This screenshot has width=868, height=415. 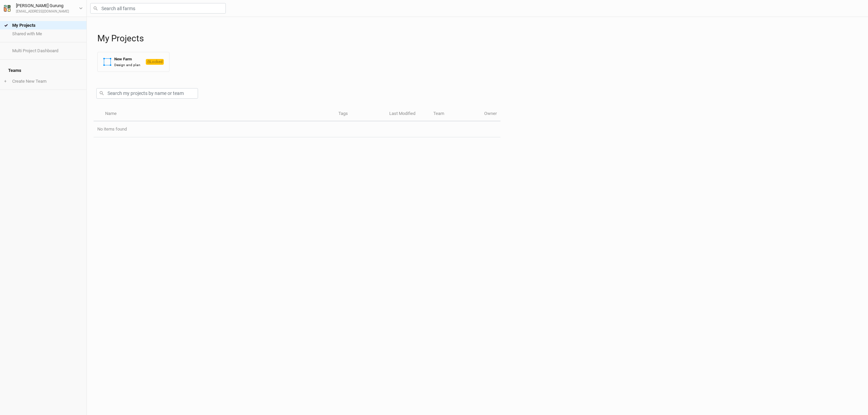 What do you see at coordinates (127, 65) in the screenshot?
I see `div: Design and plan` at bounding box center [127, 65].